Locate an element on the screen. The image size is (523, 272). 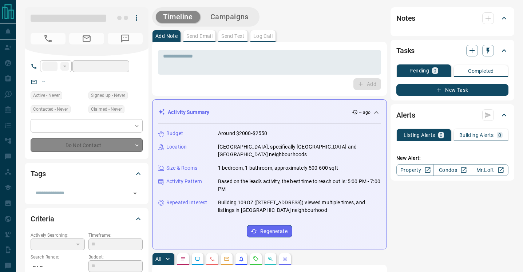
p: Repeated Interest is located at coordinates (187, 202).